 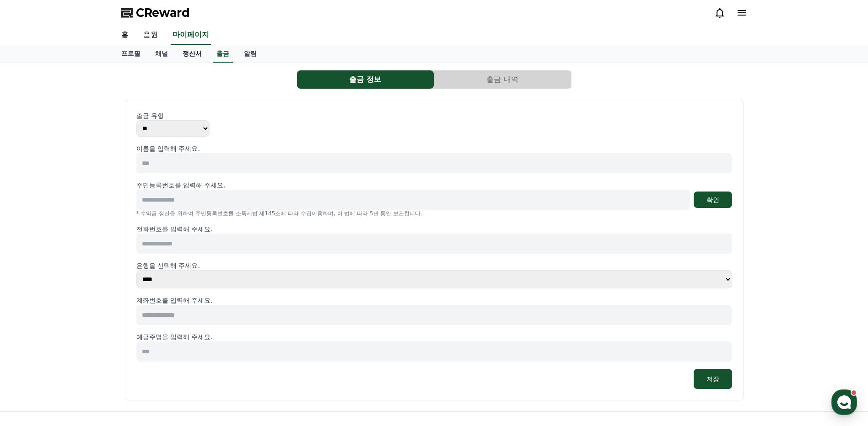 I want to click on span: 홈, so click(x=31, y=307).